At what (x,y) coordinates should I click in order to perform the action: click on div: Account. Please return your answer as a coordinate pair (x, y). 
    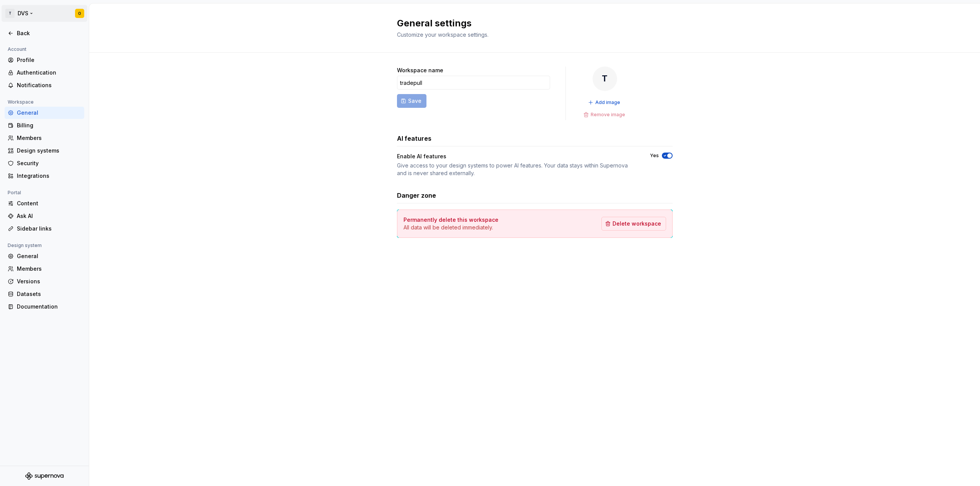
    Looking at the image, I should click on (17, 49).